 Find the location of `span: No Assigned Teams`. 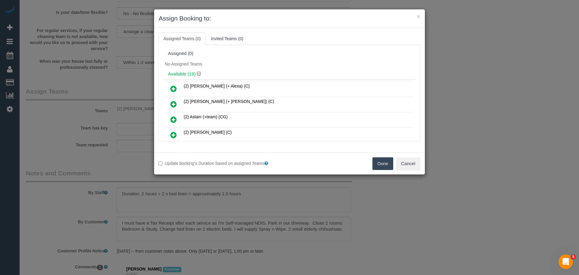

span: No Assigned Teams is located at coordinates (183, 64).